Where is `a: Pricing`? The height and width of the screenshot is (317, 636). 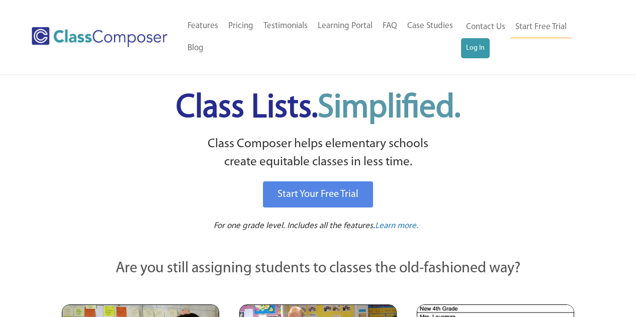
a: Pricing is located at coordinates (241, 26).